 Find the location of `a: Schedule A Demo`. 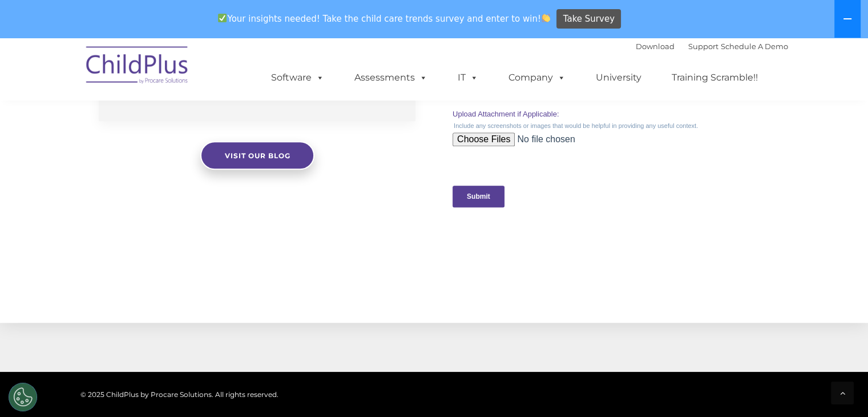

a: Schedule A Demo is located at coordinates (754, 46).